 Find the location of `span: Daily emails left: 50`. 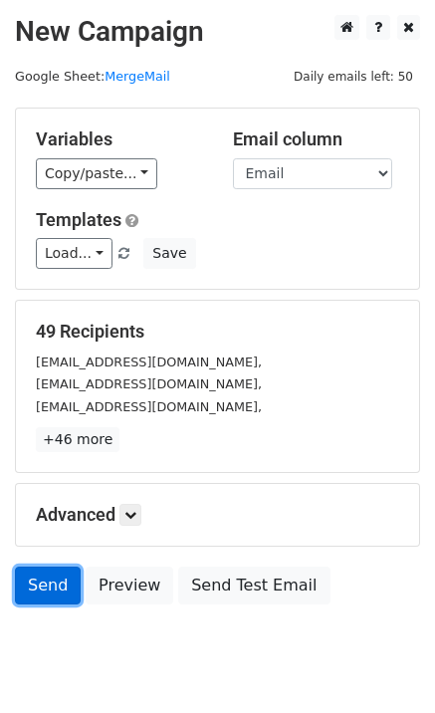

span: Daily emails left: 50 is located at coordinates (354, 77).